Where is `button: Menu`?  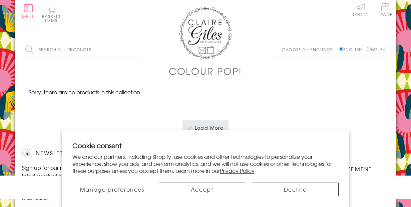
button: Menu is located at coordinates (28, 11).